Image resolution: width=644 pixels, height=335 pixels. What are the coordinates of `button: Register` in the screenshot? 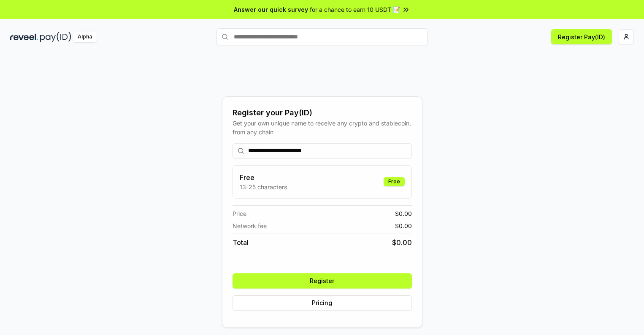 It's located at (322, 281).